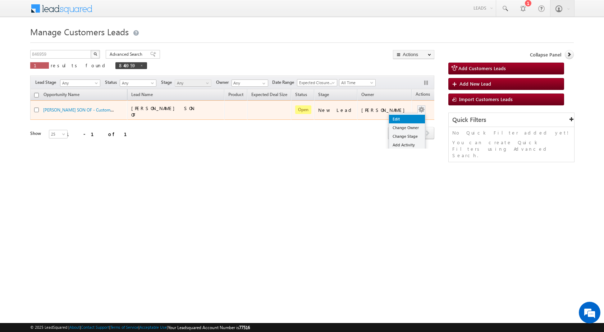 The width and height of the screenshot is (604, 332). Describe the element at coordinates (79, 65) in the screenshot. I see `span: results found` at that location.